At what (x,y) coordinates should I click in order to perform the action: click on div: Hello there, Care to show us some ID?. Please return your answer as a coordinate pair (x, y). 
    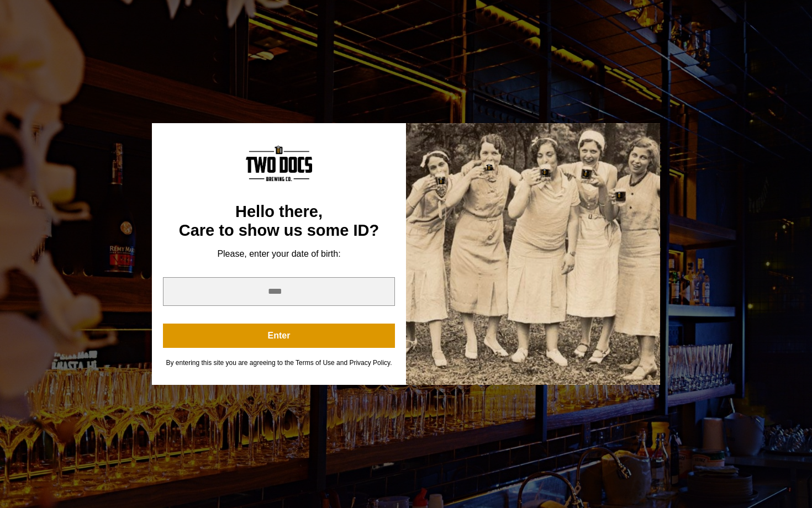
    Looking at the image, I should click on (279, 221).